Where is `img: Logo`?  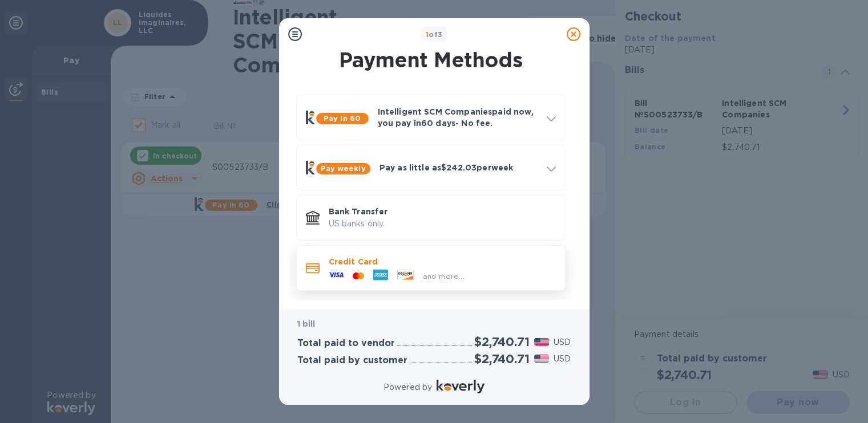 img: Logo is located at coordinates (461, 386).